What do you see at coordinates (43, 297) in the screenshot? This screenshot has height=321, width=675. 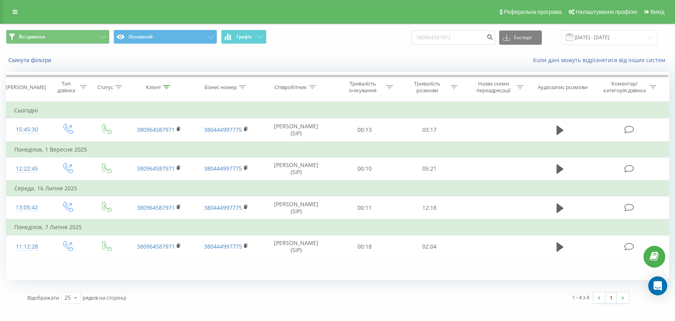 I see `span: Відображати` at bounding box center [43, 297].